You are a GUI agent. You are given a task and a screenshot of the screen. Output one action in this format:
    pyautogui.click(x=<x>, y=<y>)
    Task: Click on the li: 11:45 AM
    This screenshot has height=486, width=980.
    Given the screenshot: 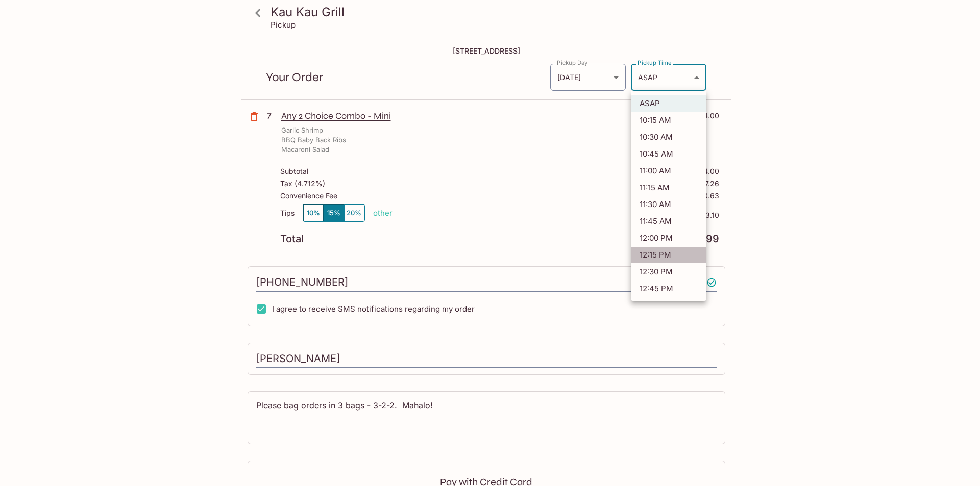 What is the action you would take?
    pyautogui.click(x=668, y=221)
    